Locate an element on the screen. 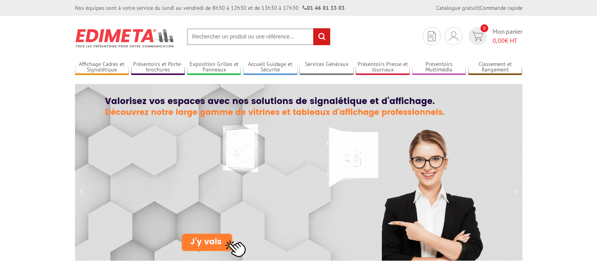 The width and height of the screenshot is (597, 276). a: Exposition Grilles et Panneaux is located at coordinates (214, 67).